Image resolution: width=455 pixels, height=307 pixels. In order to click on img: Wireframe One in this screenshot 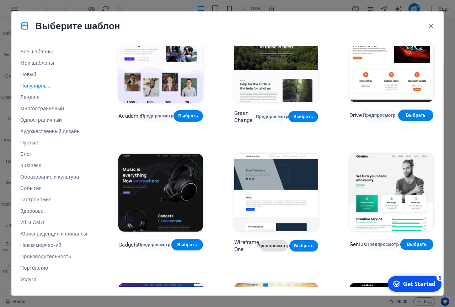, I will do `click(277, 192)`.